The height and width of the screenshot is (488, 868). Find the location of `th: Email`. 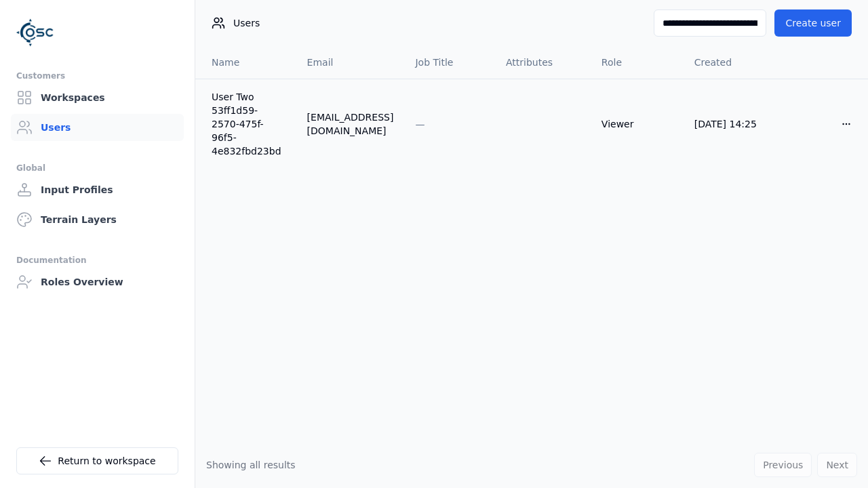

th: Email is located at coordinates (350, 62).